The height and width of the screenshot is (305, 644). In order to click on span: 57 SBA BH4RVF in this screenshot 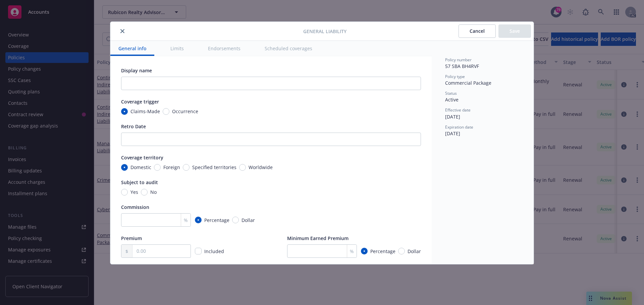, I will do `click(462, 66)`.